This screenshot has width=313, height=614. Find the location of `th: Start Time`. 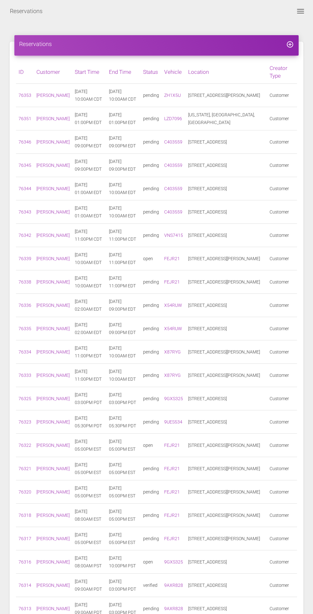

th: Start Time is located at coordinates (89, 72).